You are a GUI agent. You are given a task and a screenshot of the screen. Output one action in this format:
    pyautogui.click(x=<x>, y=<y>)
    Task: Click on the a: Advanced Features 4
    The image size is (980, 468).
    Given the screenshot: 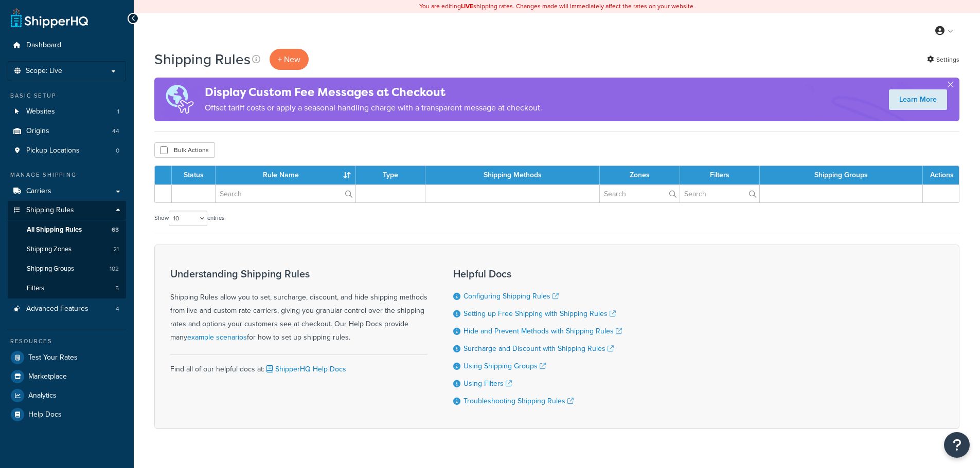 What is the action you would take?
    pyautogui.click(x=67, y=309)
    